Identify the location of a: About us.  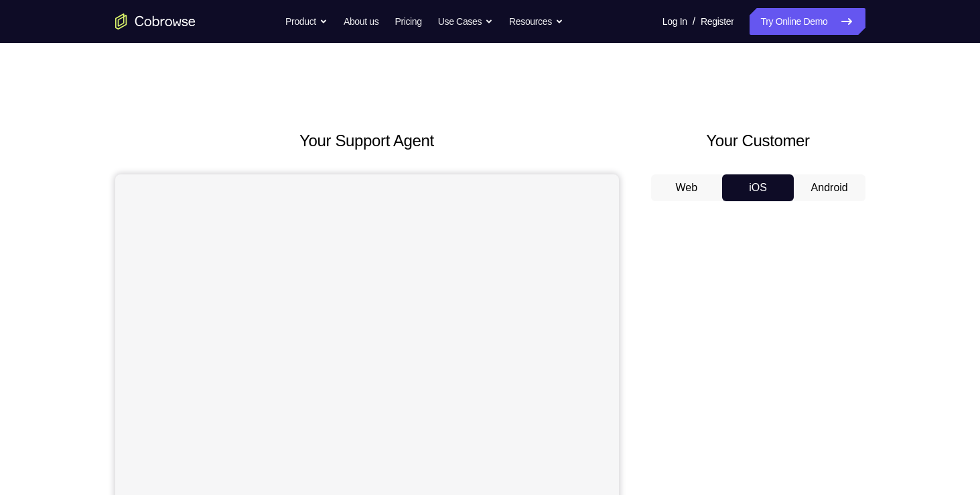
(361, 22).